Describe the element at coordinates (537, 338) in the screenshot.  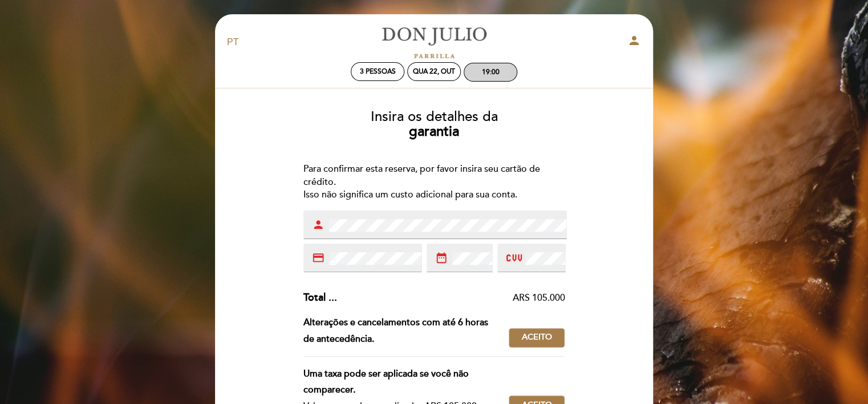
I see `button: Aceito` at that location.